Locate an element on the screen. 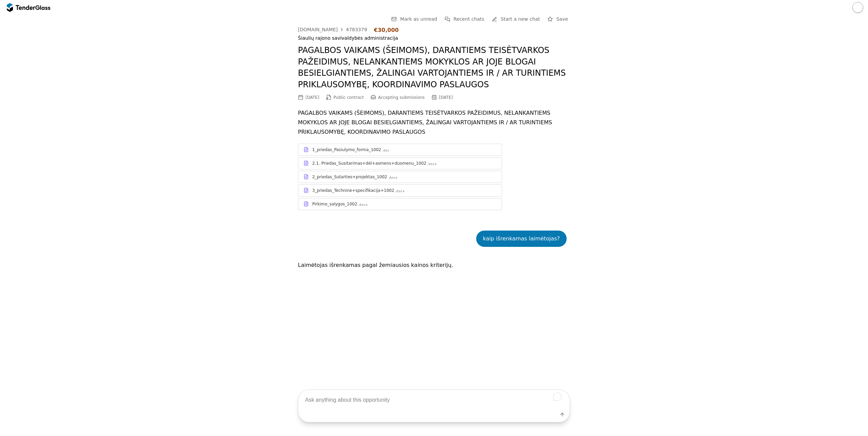  div: 2_priedas_Sutarties+projektas_1002 is located at coordinates (350, 177).